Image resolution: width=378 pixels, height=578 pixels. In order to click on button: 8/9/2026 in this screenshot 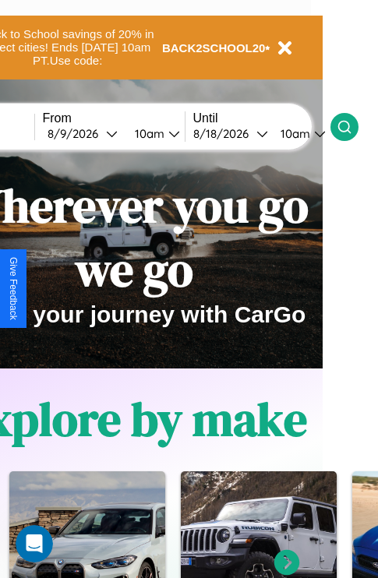, I will do `click(83, 133)`.